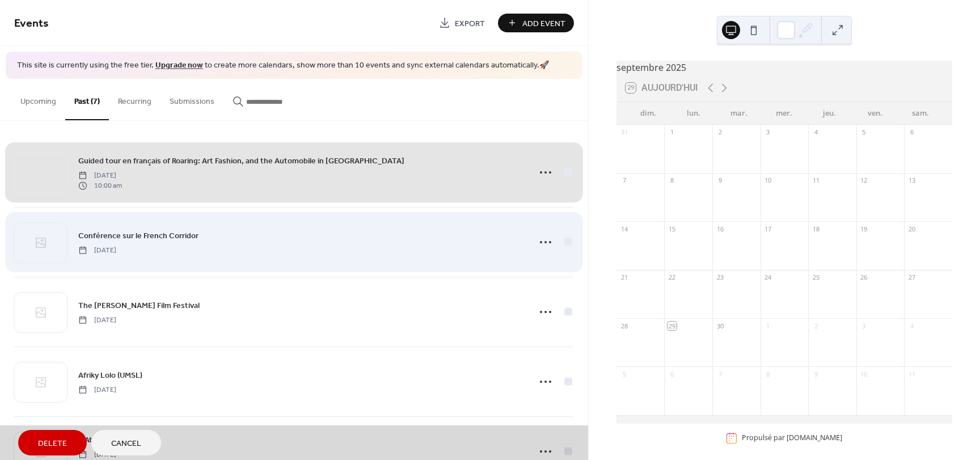 The image size is (980, 460). What do you see at coordinates (52, 443) in the screenshot?
I see `span: Delete` at bounding box center [52, 443].